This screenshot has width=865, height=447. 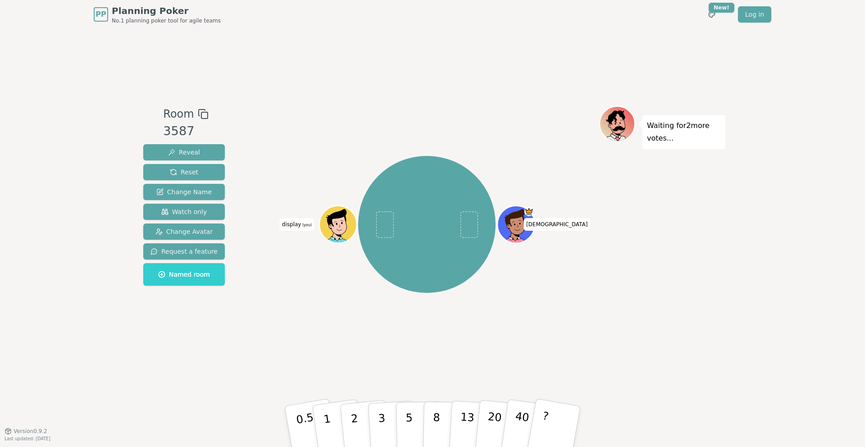 I want to click on div: New!, so click(x=721, y=8).